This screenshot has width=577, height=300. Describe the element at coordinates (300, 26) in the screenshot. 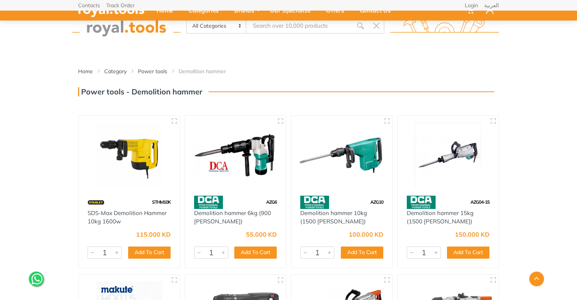

I see `input: Site search` at that location.